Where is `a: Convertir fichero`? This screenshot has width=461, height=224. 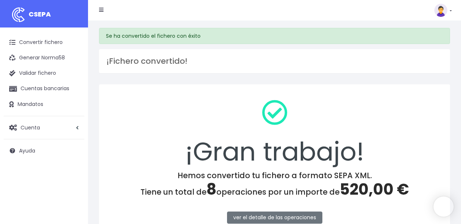 a: Convertir fichero is located at coordinates (44, 42).